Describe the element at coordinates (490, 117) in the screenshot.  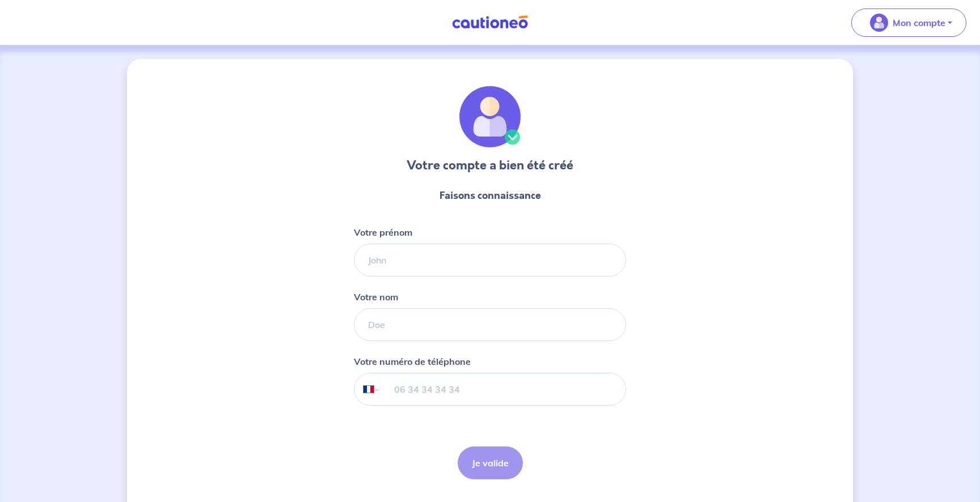
I see `img: illu_account_valid.svg` at that location.